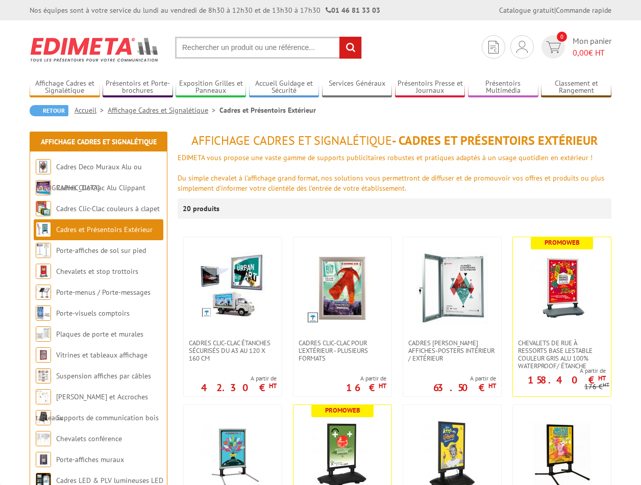 The height and width of the screenshot is (485, 641). What do you see at coordinates (583, 10) in the screenshot?
I see `a: Commande rapide` at bounding box center [583, 10].